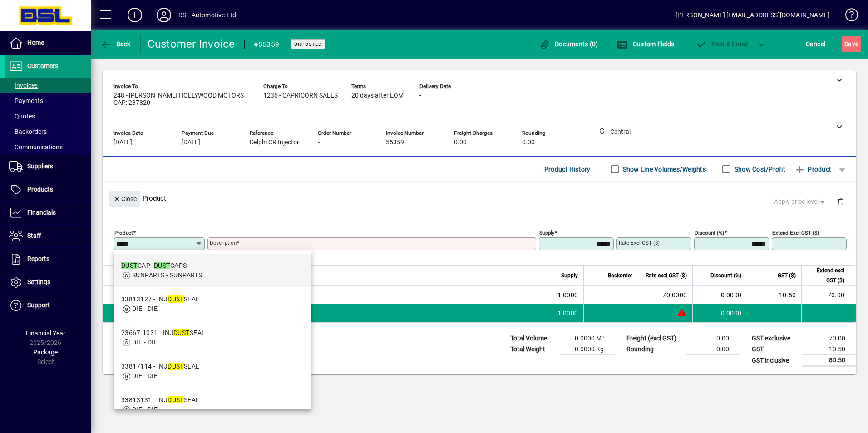  What do you see at coordinates (48, 259) in the screenshot?
I see `a: Reports` at bounding box center [48, 259].